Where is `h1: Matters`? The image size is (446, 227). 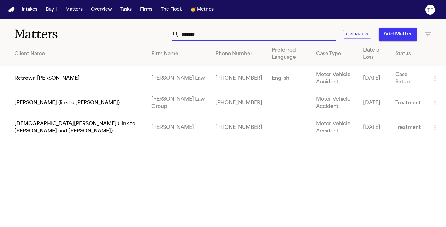 h1: Matters is located at coordinates (72, 34).